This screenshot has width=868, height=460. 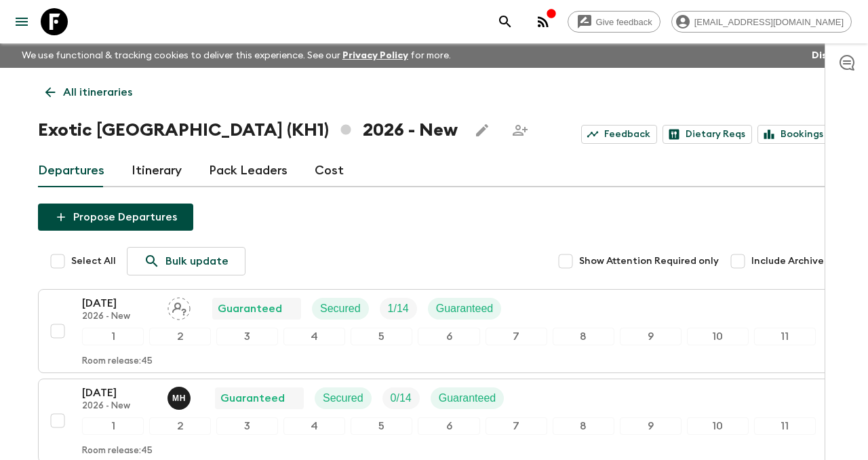 What do you see at coordinates (375, 55) in the screenshot?
I see `a: Privacy Policy` at bounding box center [375, 55].